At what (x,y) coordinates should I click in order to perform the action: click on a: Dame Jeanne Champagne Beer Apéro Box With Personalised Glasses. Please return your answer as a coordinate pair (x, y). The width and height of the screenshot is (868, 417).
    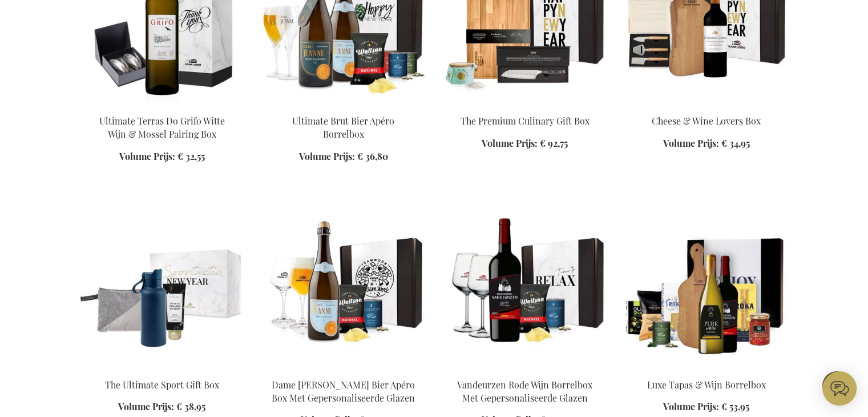
    Looking at the image, I should click on (343, 369).